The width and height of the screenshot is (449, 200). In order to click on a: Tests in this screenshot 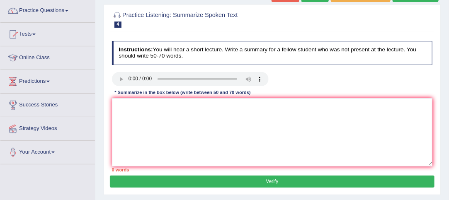, I will do `click(48, 33)`.